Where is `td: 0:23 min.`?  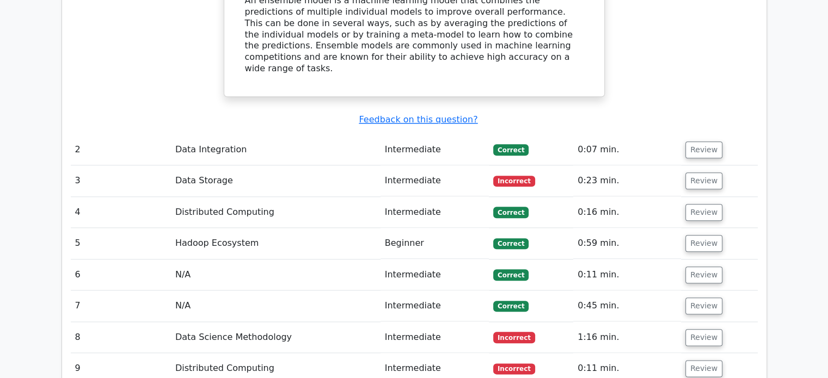
td: 0:23 min. is located at coordinates (627, 181).